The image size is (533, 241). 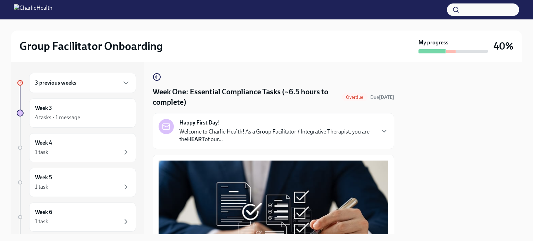 What do you see at coordinates (200, 123) in the screenshot?
I see `strong: Happy First Day!` at bounding box center [200, 123].